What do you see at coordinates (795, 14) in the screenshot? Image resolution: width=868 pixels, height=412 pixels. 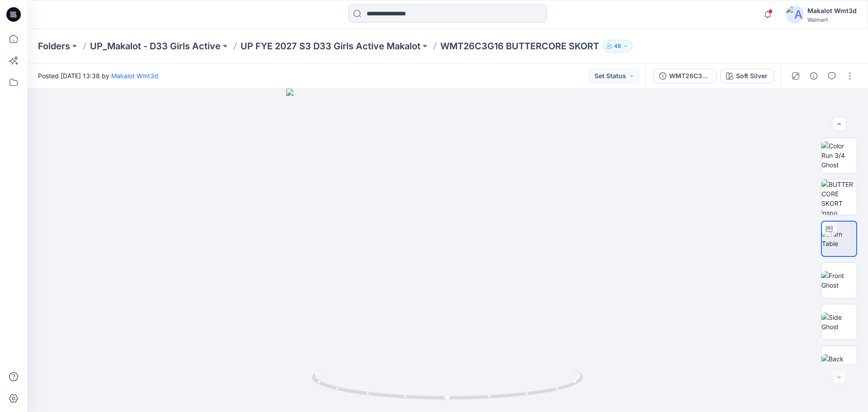 I see `img: avatar` at bounding box center [795, 14].